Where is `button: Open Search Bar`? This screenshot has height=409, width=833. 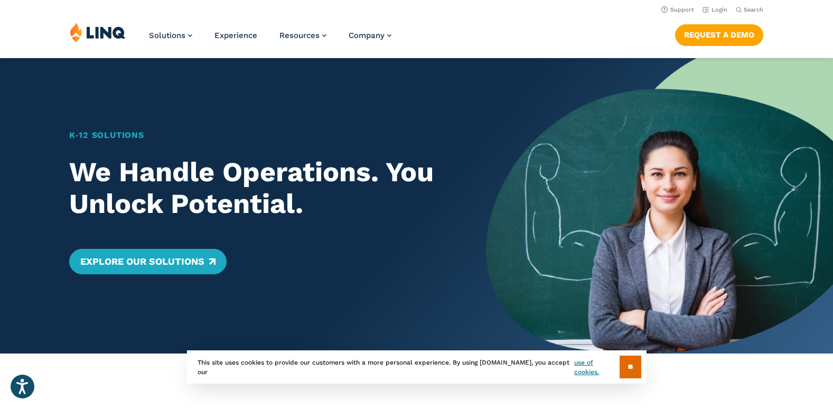
button: Open Search Bar is located at coordinates (749, 10).